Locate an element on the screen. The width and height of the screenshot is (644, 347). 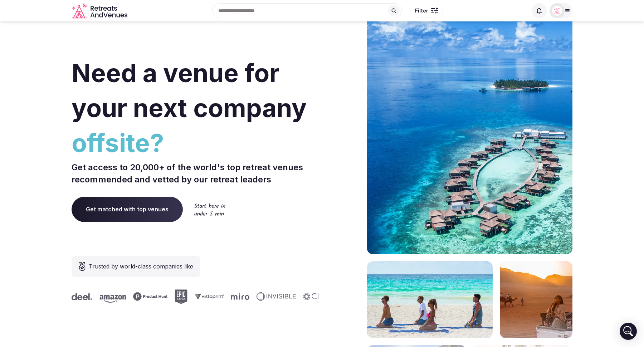
a: Get matched with top venues is located at coordinates (127, 210).